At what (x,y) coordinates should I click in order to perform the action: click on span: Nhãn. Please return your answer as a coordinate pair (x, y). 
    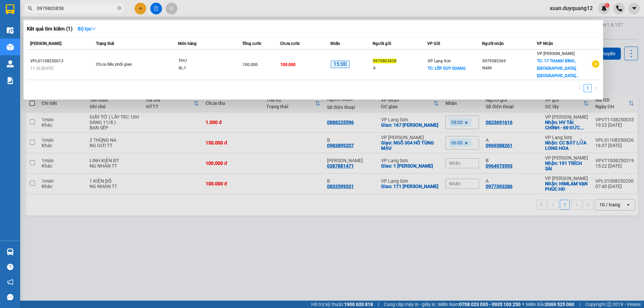
    Looking at the image, I should click on (335, 44).